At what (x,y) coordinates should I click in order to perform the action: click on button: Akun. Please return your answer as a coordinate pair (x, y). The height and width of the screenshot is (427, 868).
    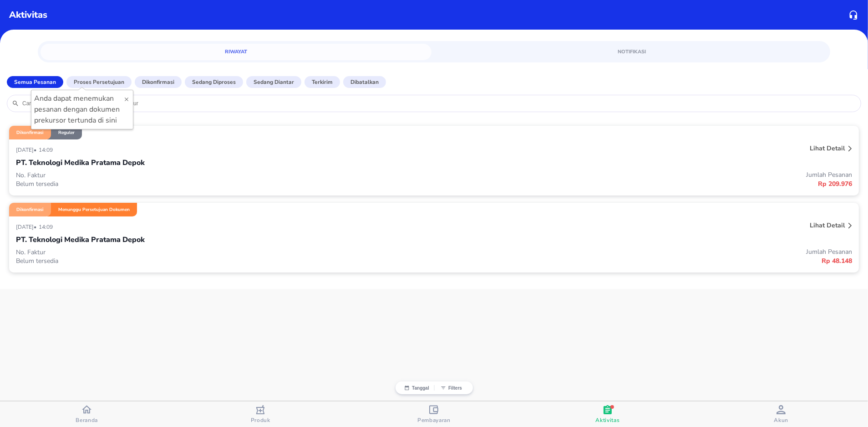
    Looking at the image, I should click on (781, 414).